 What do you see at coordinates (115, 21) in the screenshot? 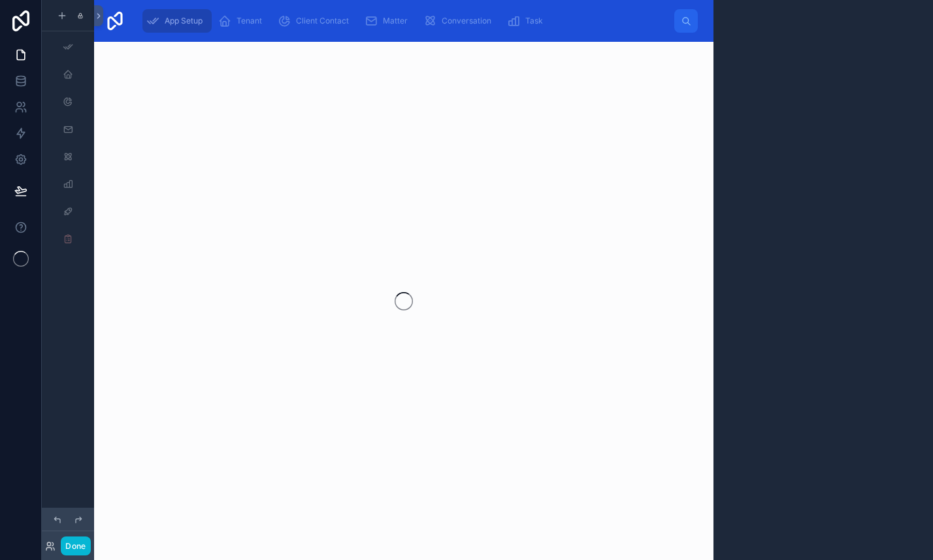
I see `img: App logo` at bounding box center [115, 21].